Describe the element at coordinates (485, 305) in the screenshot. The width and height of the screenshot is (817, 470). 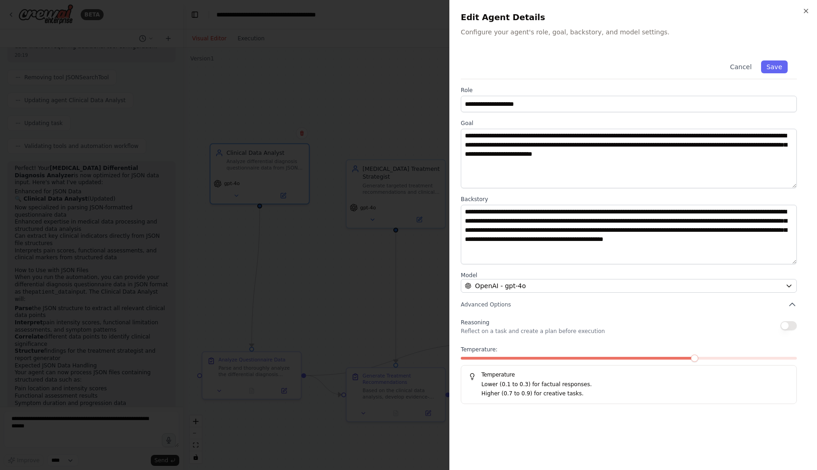
I see `span: Advanced Options` at that location.